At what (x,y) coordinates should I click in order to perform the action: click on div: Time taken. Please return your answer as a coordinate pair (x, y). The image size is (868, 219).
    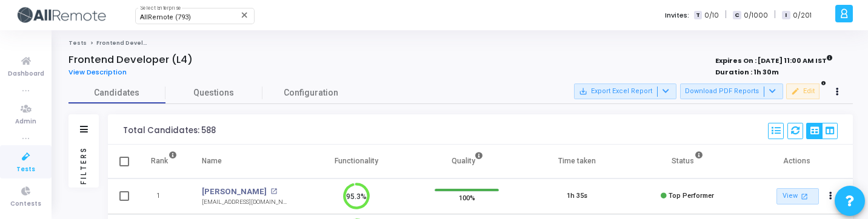
    Looking at the image, I should click on (577, 161).